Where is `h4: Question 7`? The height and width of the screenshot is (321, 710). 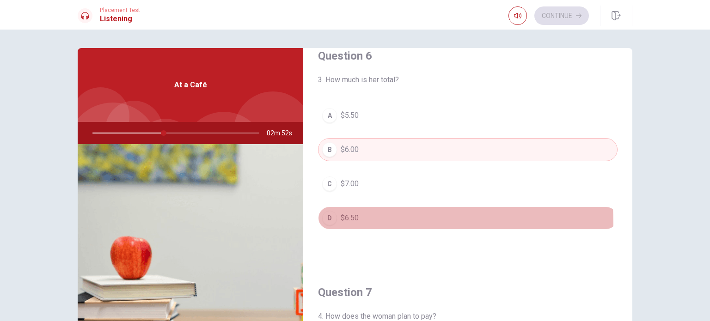 h4: Question 7 is located at coordinates (468, 293).